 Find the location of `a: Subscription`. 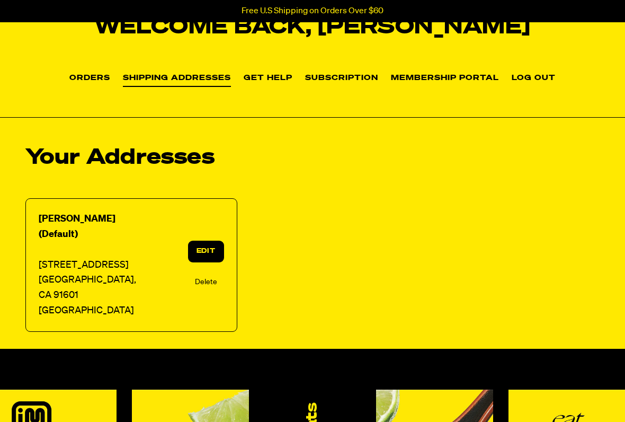

a: Subscription is located at coordinates (342, 78).